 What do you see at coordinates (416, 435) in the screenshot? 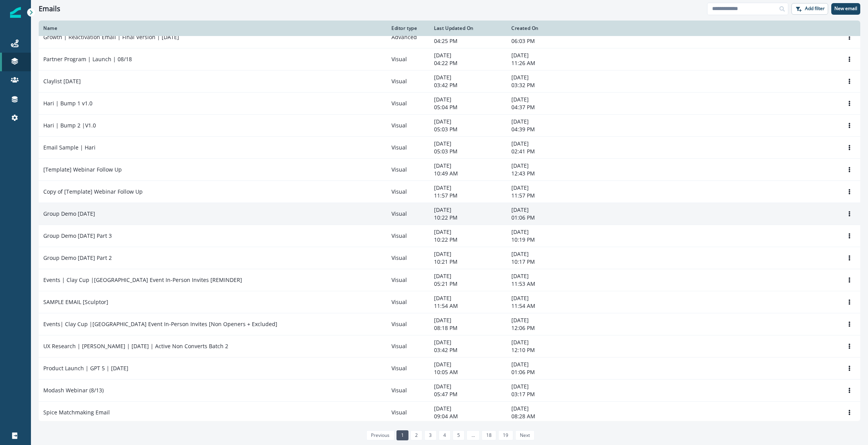
I see `a: Page 2` at bounding box center [416, 435].